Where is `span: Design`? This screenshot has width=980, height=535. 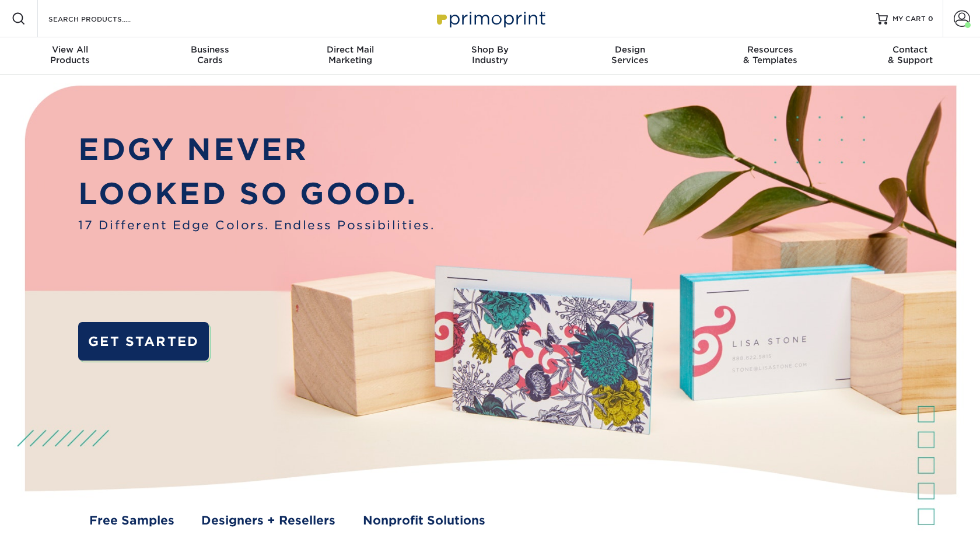 span: Design is located at coordinates (630, 50).